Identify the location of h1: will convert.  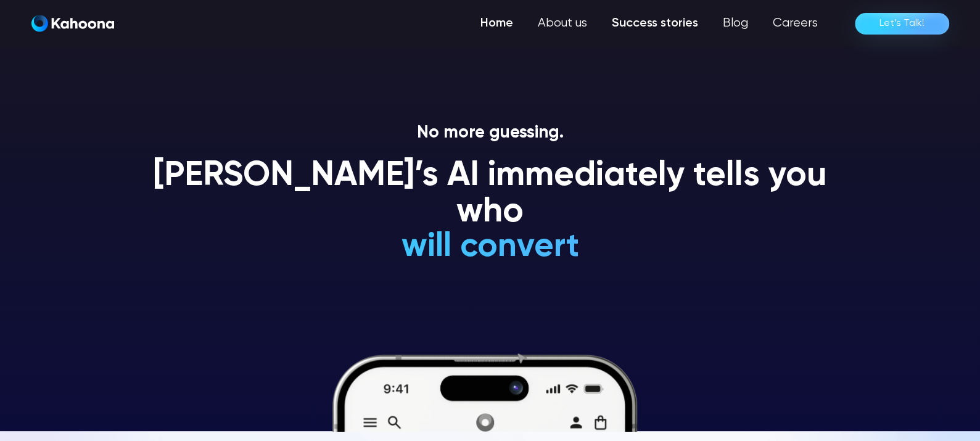
(490, 247).